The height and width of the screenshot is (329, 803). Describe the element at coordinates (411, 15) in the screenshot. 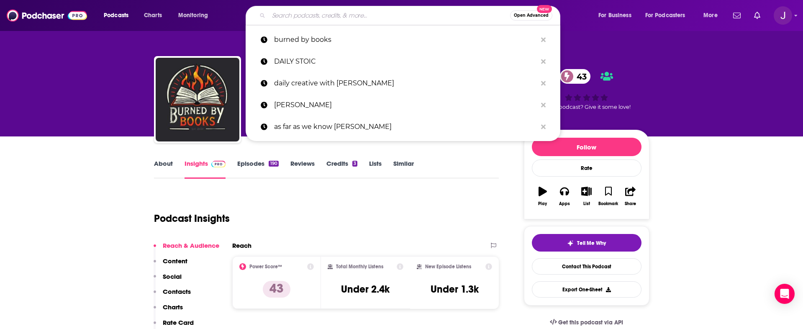

I see `div: Search podcasts, credits, & more...` at that location.